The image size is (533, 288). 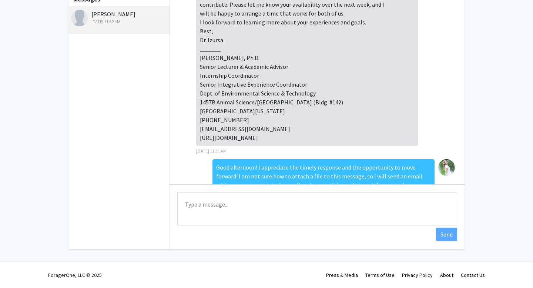 What do you see at coordinates (447, 275) in the screenshot?
I see `a: About` at bounding box center [447, 275].